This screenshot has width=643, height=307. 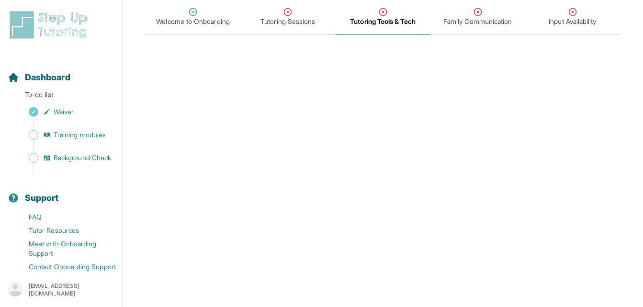 What do you see at coordinates (193, 22) in the screenshot?
I see `span: Welcome to Onboarding` at bounding box center [193, 22].